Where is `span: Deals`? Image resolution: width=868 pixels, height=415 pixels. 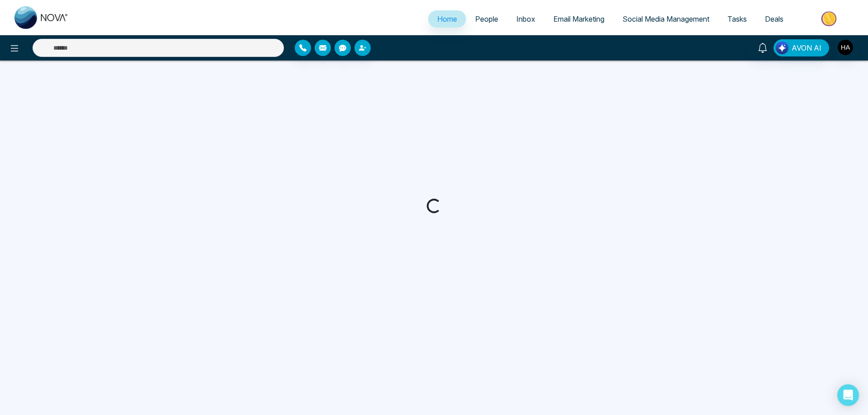 span: Deals is located at coordinates (774, 19).